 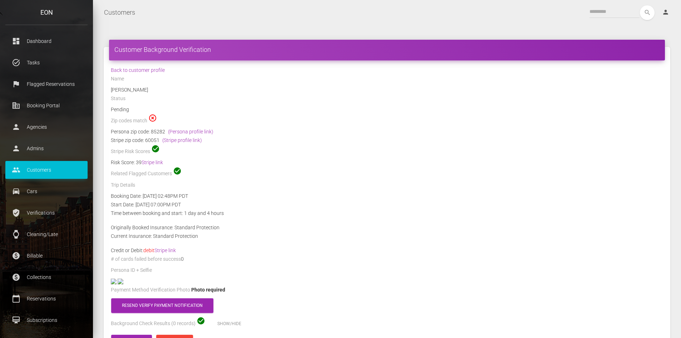 I want to click on a: person, so click(x=666, y=13).